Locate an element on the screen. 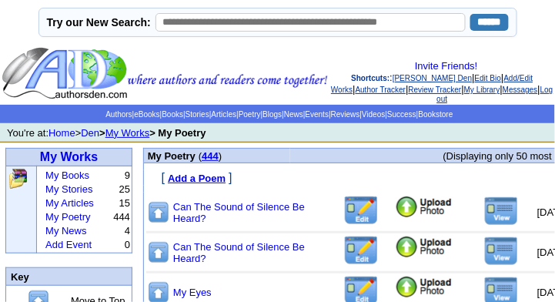 Image resolution: width=555 pixels, height=302 pixels. a: News is located at coordinates (293, 114).